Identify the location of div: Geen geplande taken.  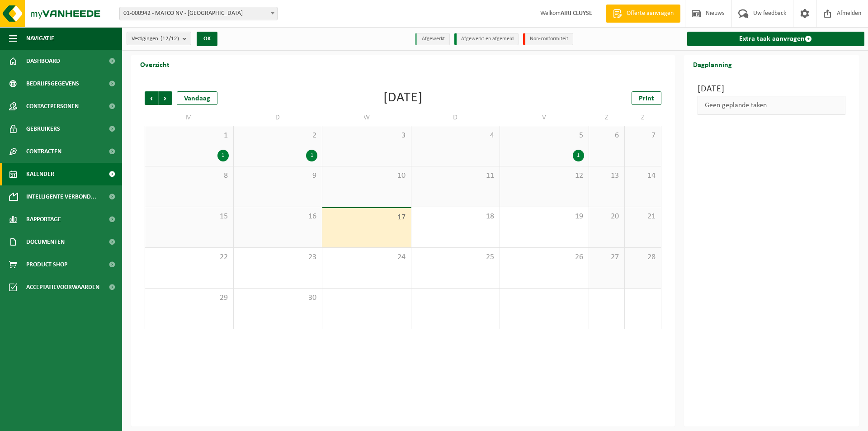
(772, 105).